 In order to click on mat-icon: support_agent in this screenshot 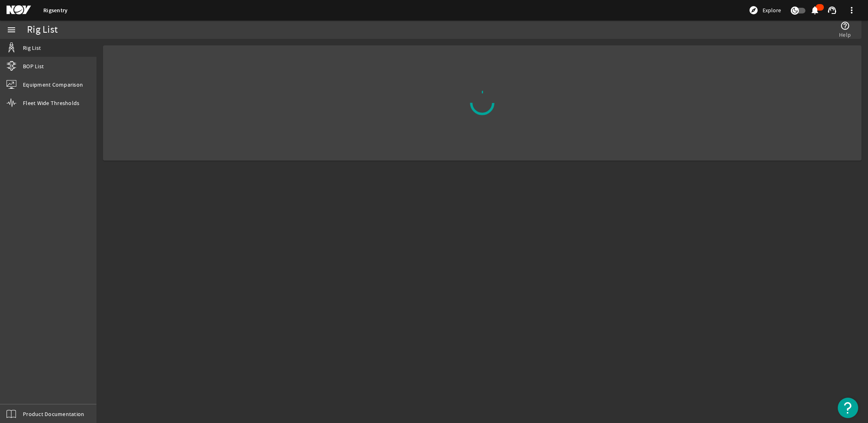, I will do `click(832, 11)`.